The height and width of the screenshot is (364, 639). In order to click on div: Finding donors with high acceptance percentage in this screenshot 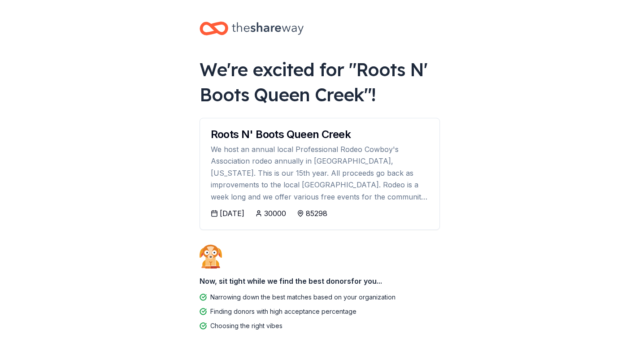, I will do `click(284, 311)`.